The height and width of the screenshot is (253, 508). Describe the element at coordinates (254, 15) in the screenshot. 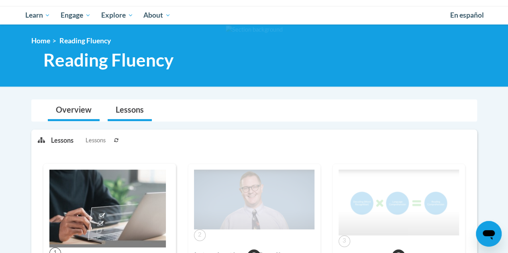

I see `div: Main menu` at that location.